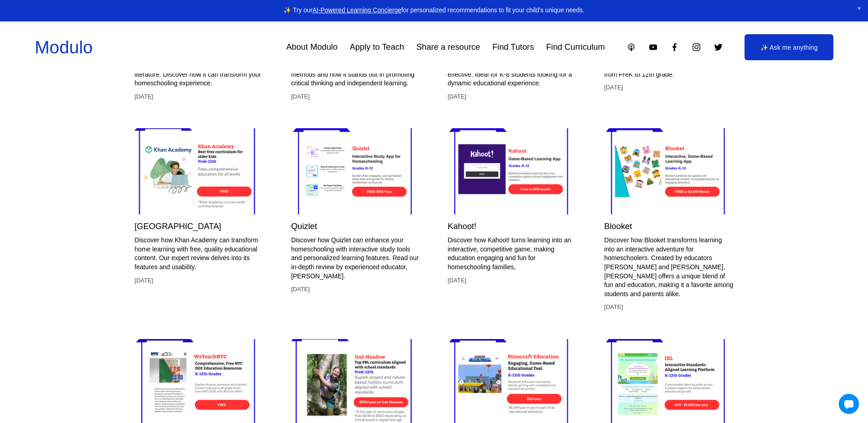 The height and width of the screenshot is (423, 868). What do you see at coordinates (631, 47) in the screenshot?
I see `a: Apple Podcasts` at bounding box center [631, 47].